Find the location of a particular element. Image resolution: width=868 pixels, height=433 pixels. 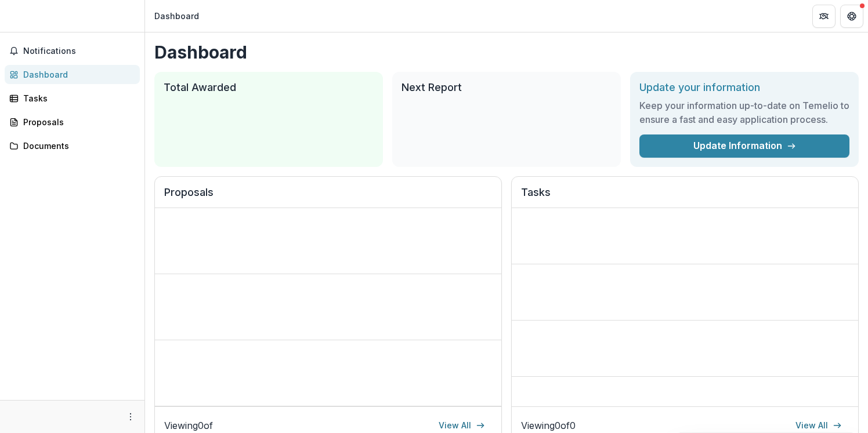

h2: Proposals is located at coordinates (328, 197).